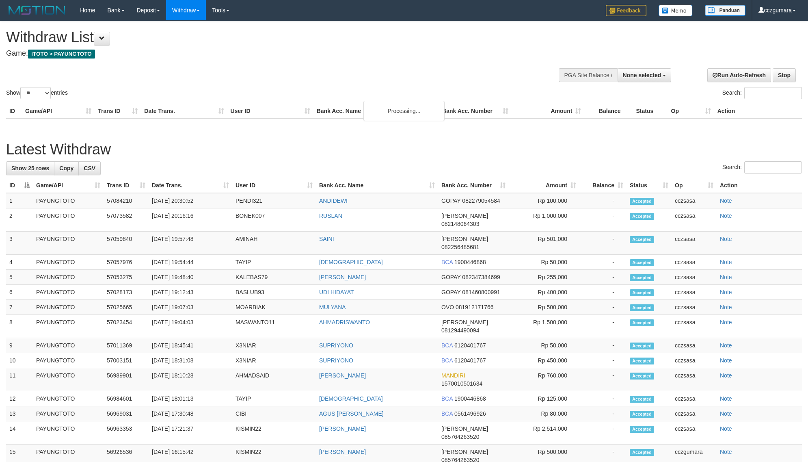 Image resolution: width=808 pixels, height=462 pixels. Describe the element at coordinates (759, 185) in the screenshot. I see `th: Action` at that location.